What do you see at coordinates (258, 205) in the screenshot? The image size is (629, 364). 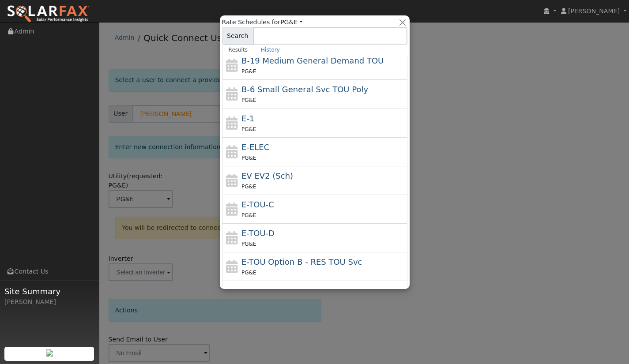 I see `span: E-TOU-C` at bounding box center [258, 205].